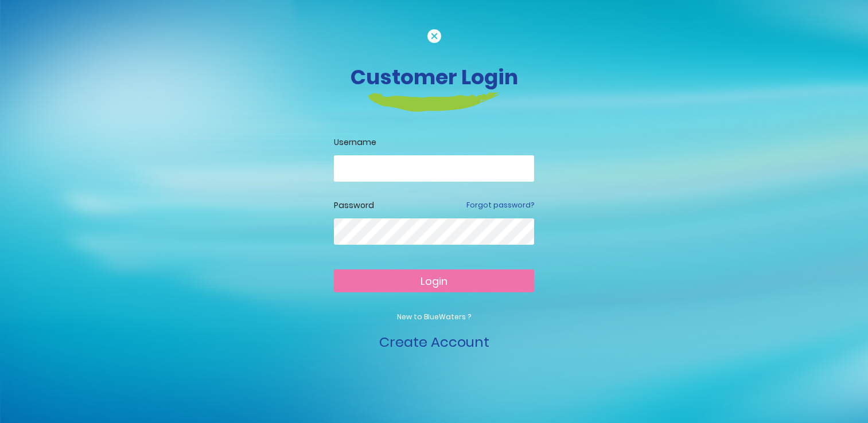  What do you see at coordinates (434, 142) in the screenshot?
I see `label: Username` at bounding box center [434, 142].